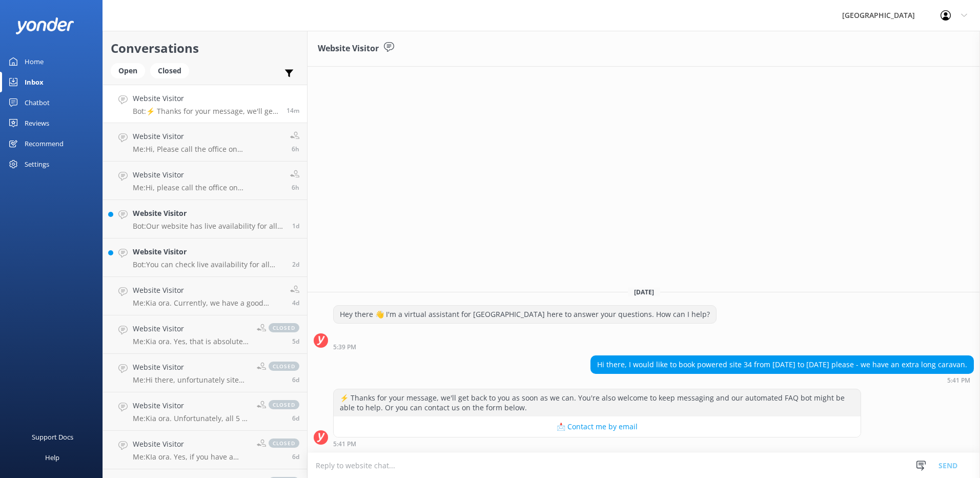 This screenshot has width=980, height=478. I want to click on a: Closed, so click(172, 70).